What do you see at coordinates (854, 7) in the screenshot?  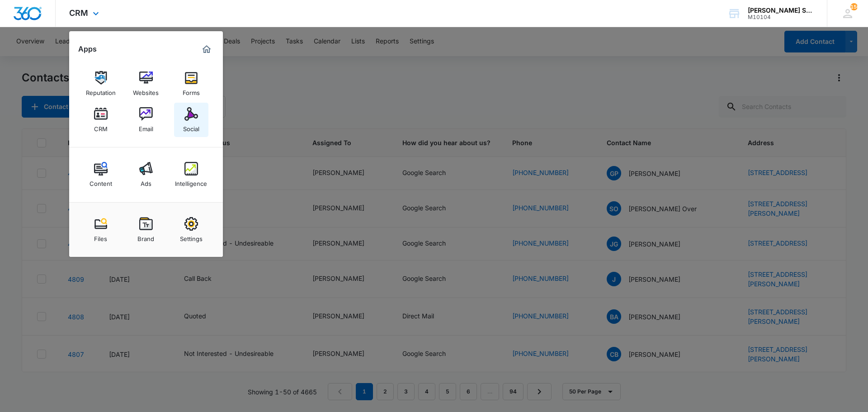 I see `span: 150` at bounding box center [854, 7].